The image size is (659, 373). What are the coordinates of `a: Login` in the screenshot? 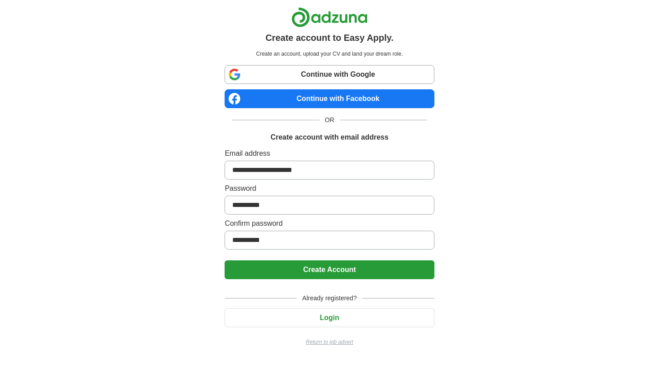 It's located at (329, 317).